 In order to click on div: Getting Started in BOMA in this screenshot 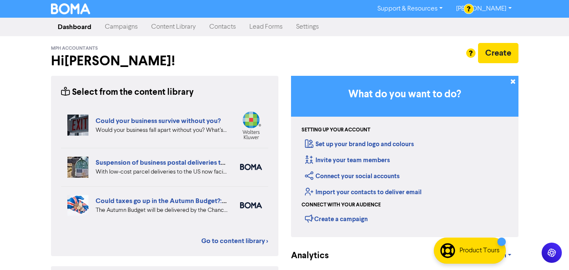, I will do `click(405, 156)`.